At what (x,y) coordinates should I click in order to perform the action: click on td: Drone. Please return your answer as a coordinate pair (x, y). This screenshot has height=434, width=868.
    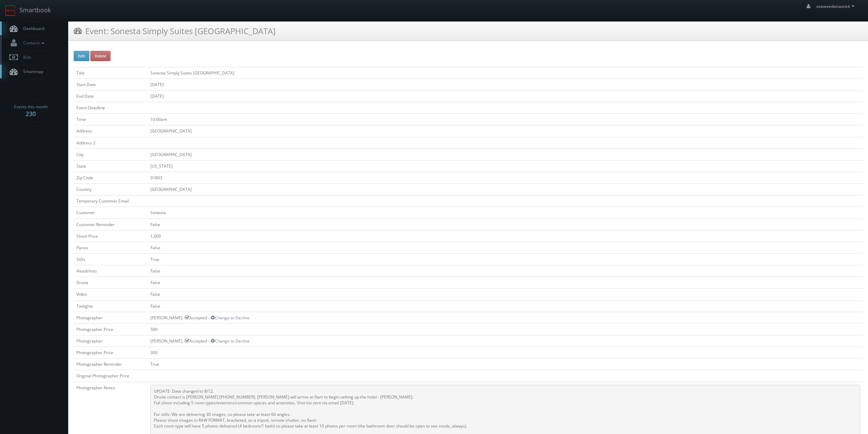
    Looking at the image, I should click on (111, 283).